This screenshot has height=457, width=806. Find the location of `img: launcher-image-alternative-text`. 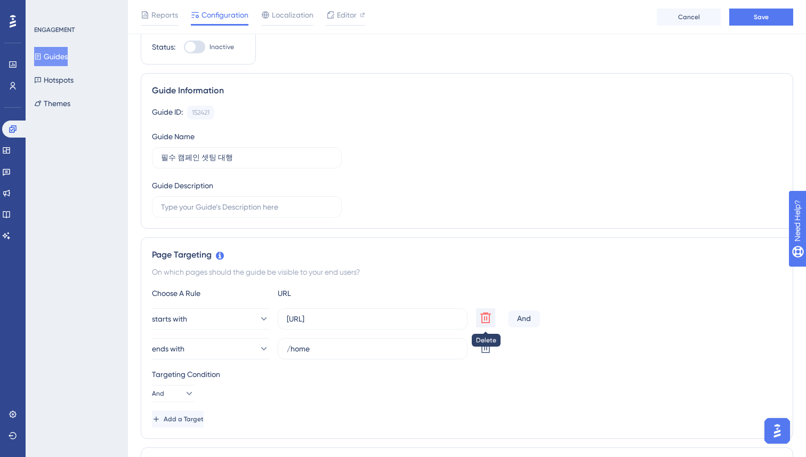

img: launcher-image-alternative-text is located at coordinates (16, 16).